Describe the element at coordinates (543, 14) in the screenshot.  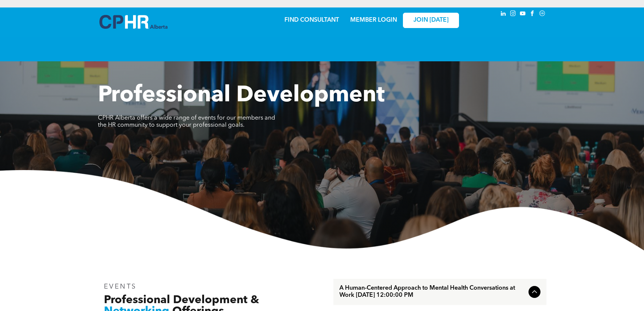
I see `a: Social network` at that location.